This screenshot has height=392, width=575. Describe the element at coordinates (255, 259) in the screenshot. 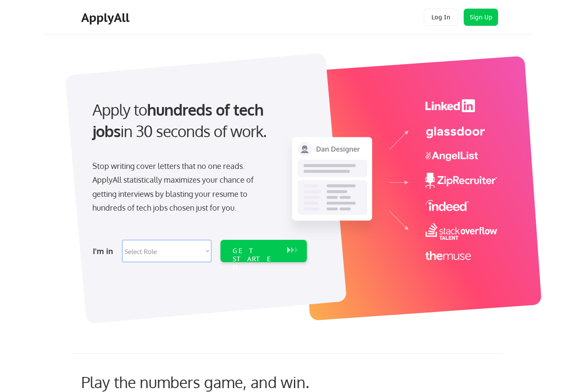

I see `div: GET STARTED` at that location.